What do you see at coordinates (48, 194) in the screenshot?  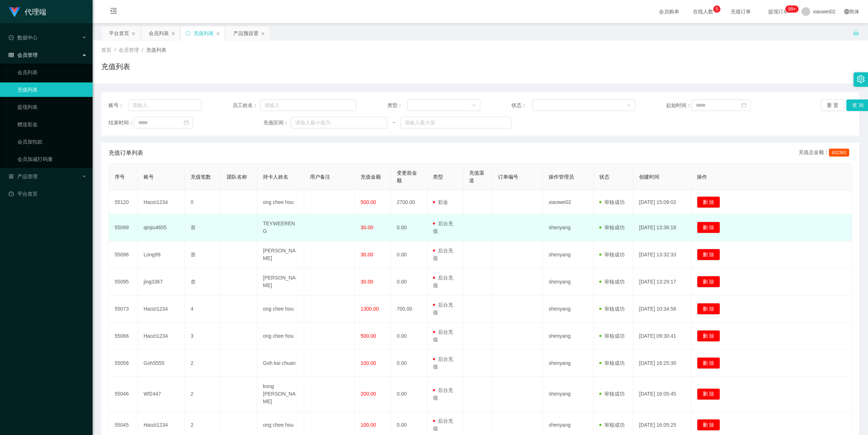 I see `a: 图标: dashboard平台首页` at bounding box center [48, 194].